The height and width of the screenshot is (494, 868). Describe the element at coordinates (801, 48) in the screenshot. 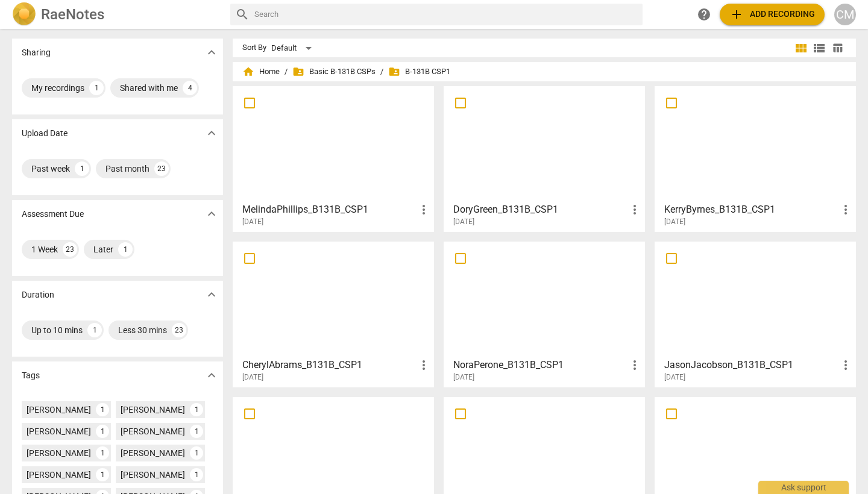

I see `span: view_module` at that location.